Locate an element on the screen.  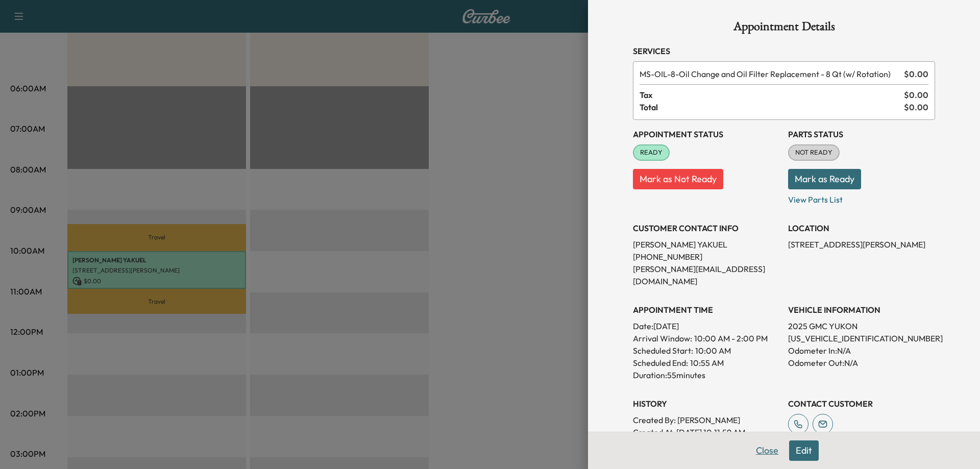
h1: Appointment Details is located at coordinates (784, 28).